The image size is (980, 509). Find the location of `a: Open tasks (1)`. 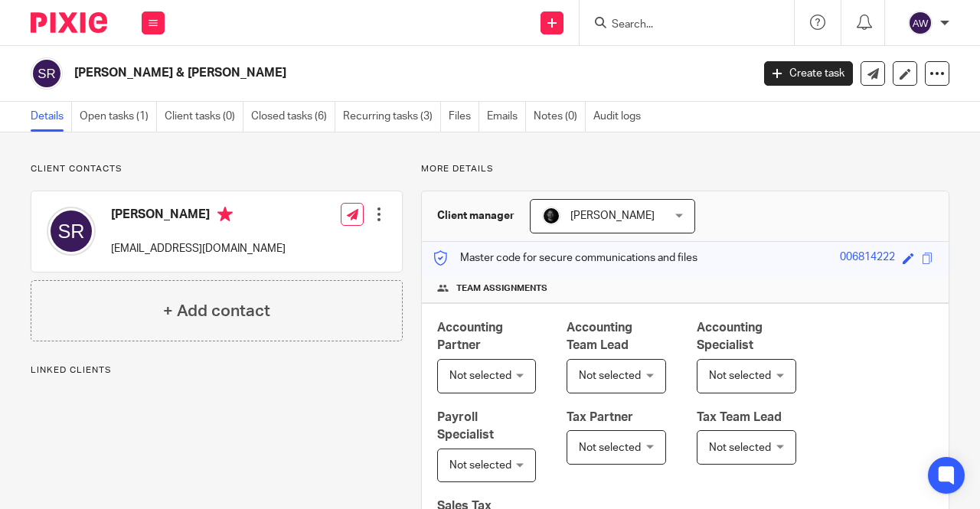

a: Open tasks (1) is located at coordinates (118, 116).